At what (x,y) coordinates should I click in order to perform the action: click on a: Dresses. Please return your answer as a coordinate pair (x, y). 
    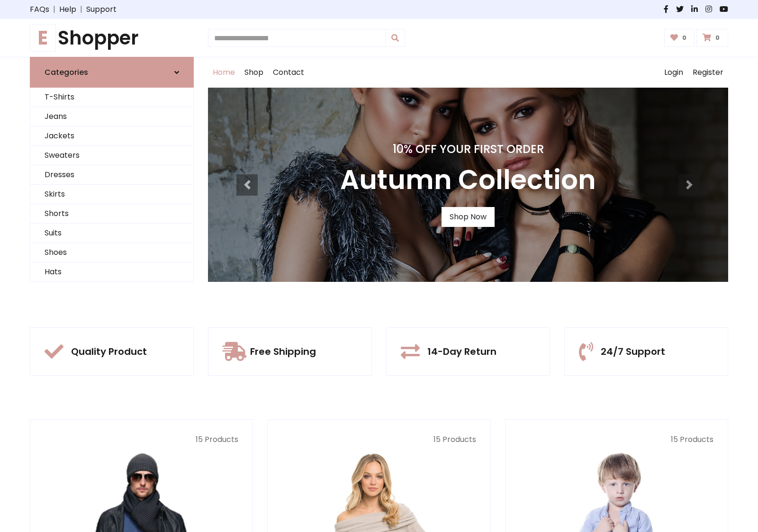
    Looking at the image, I should click on (112, 175).